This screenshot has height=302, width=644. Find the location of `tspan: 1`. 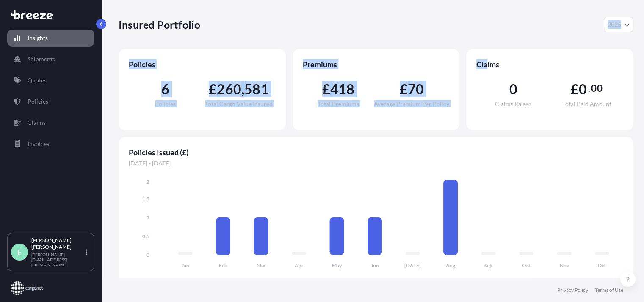

tspan: 1 is located at coordinates (148, 217).